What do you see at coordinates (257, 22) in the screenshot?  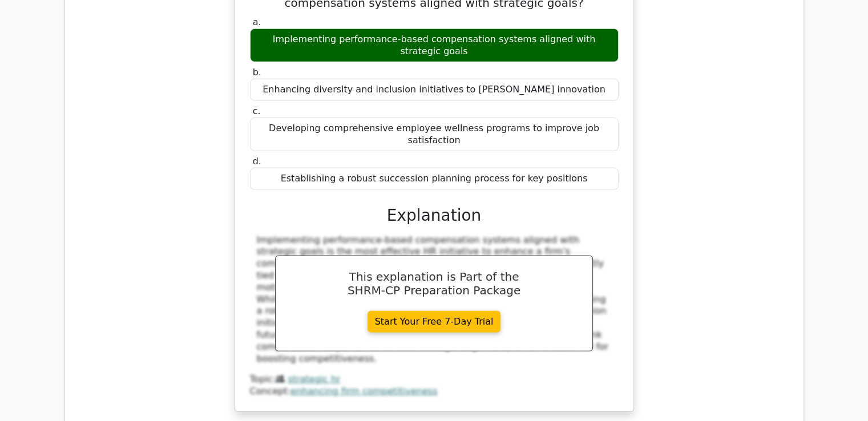 I see `span: a.` at bounding box center [257, 22].